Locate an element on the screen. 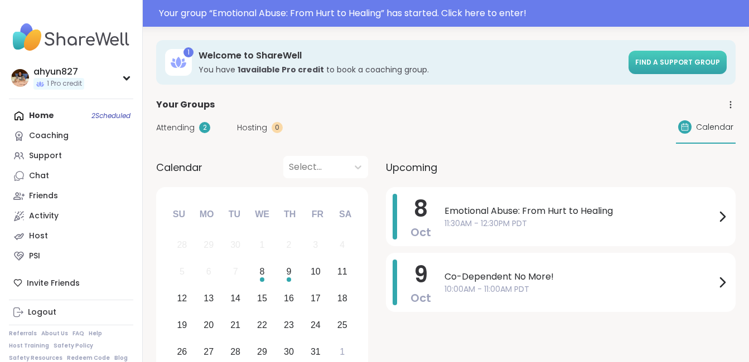 This screenshot has height=362, width=749. div: 6 is located at coordinates (209, 272).